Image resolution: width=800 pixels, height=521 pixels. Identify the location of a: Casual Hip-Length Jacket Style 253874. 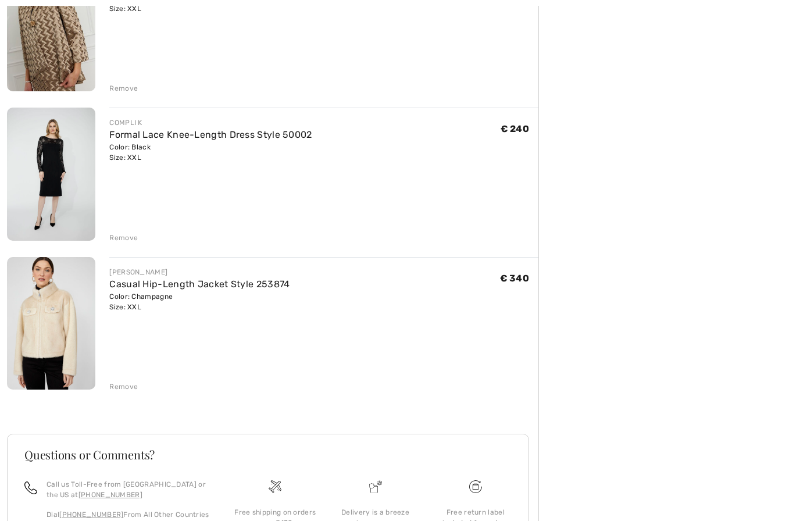
(199, 284).